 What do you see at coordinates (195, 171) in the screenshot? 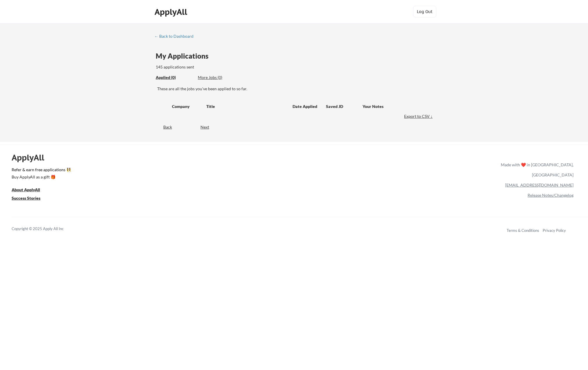
I see `a: Refer & earn free applications 👯‍♀️` at bounding box center [195, 171].